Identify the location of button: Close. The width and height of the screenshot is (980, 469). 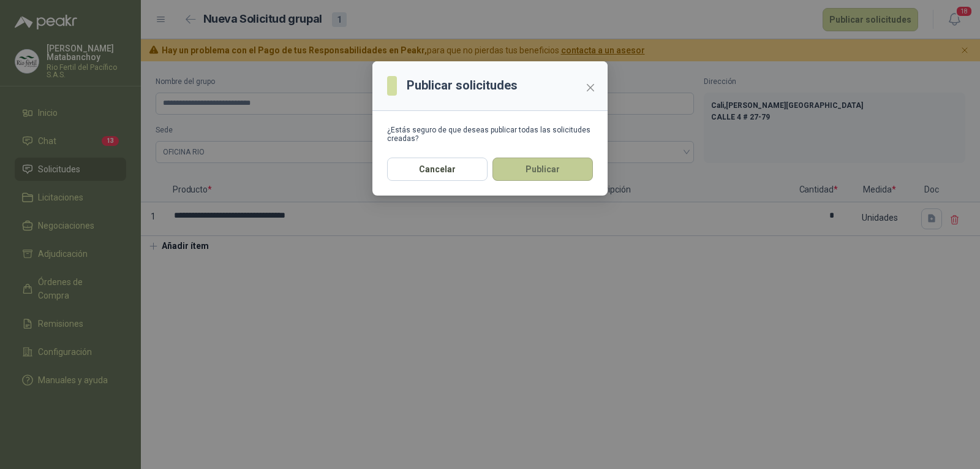
(590, 87).